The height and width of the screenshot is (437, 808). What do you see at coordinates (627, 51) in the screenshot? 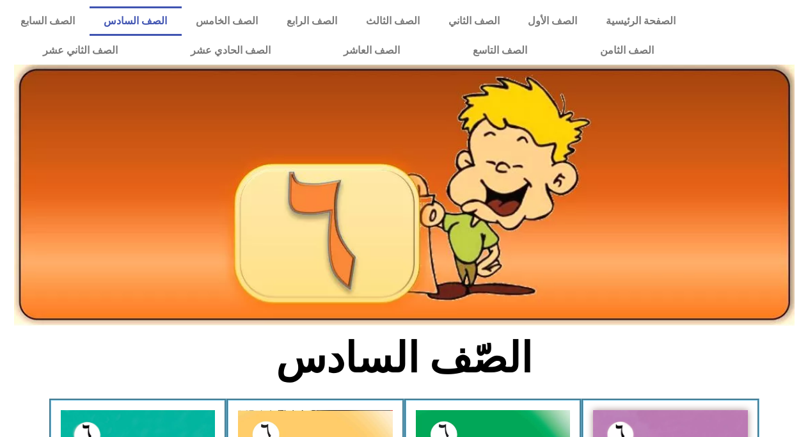
I see `a: الصف الثامن` at bounding box center [627, 51].